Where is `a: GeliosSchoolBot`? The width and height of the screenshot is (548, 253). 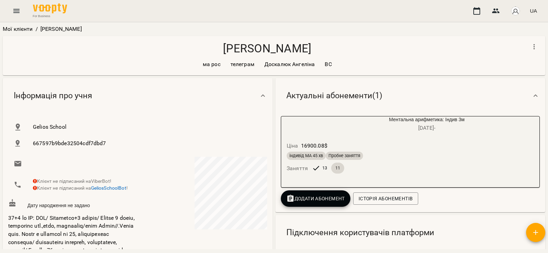
a: GeliosSchoolBot is located at coordinates (108, 188).